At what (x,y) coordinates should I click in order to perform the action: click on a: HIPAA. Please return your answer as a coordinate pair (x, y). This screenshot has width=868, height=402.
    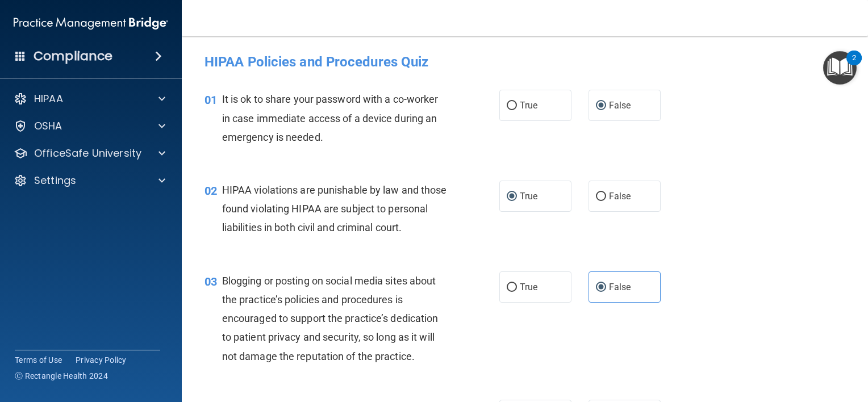
    Looking at the image, I should click on (90, 99).